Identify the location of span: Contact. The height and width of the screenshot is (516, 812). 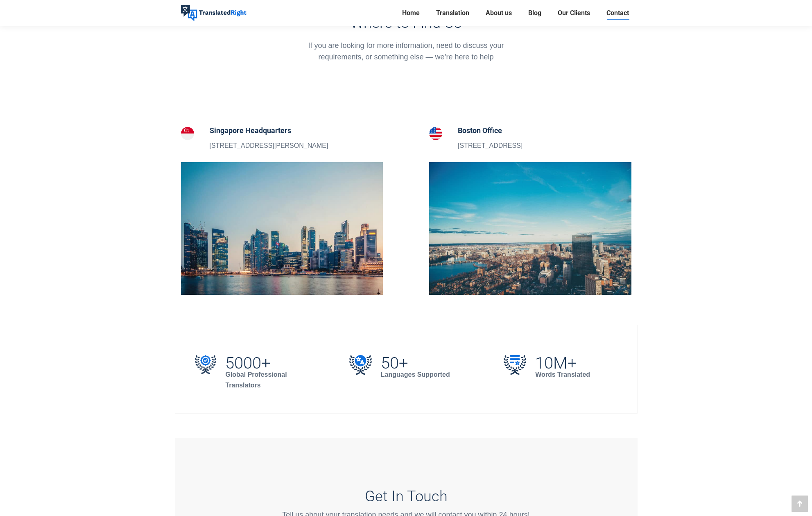
(618, 13).